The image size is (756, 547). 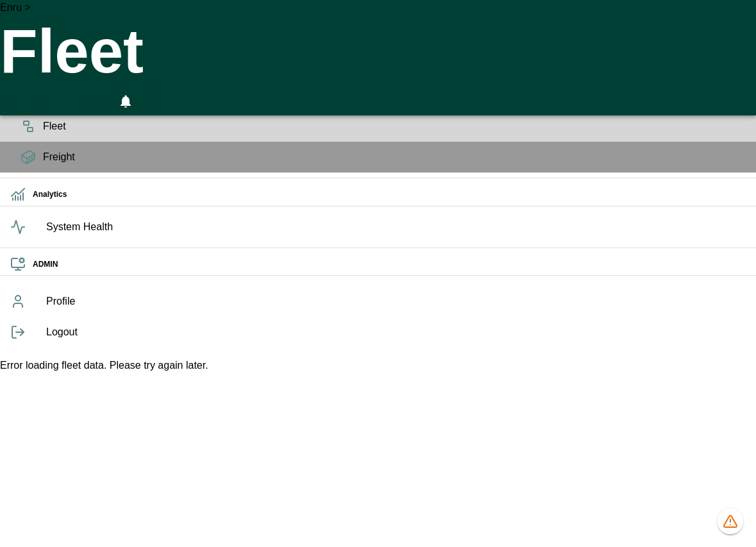 I want to click on span: Fleet, so click(x=395, y=126).